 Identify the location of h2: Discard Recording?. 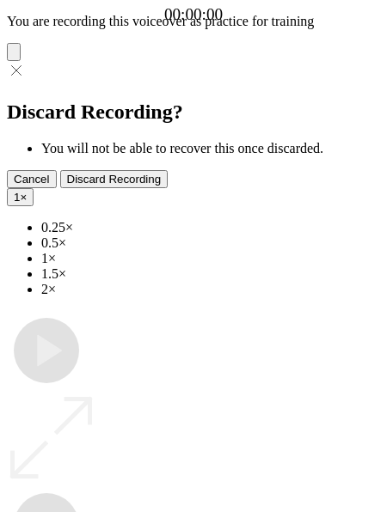
(193, 112).